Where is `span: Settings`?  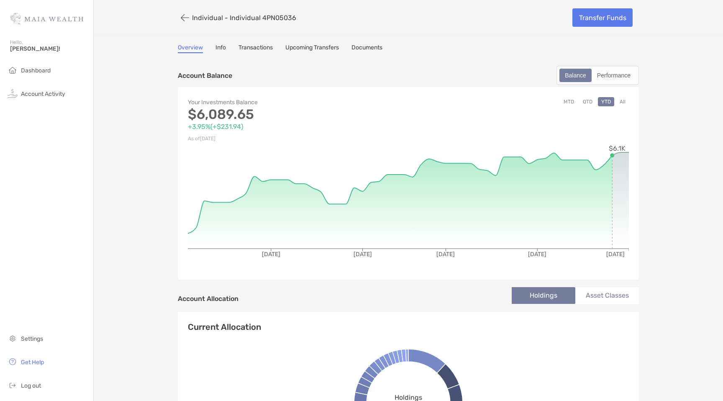 span: Settings is located at coordinates (32, 339).